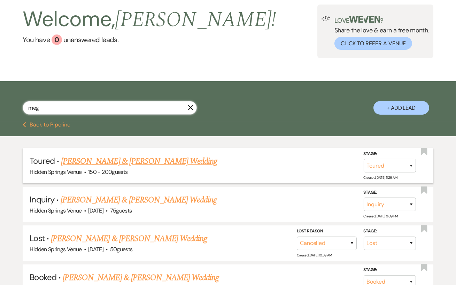 The image size is (456, 285). Describe the element at coordinates (149, 40) in the screenshot. I see `a: You have 0 unanswered leads.` at that location.